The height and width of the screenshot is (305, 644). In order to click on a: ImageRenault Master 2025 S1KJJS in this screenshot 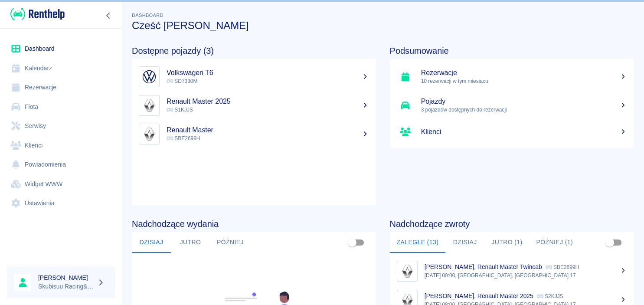, I will do `click(254, 106)`.